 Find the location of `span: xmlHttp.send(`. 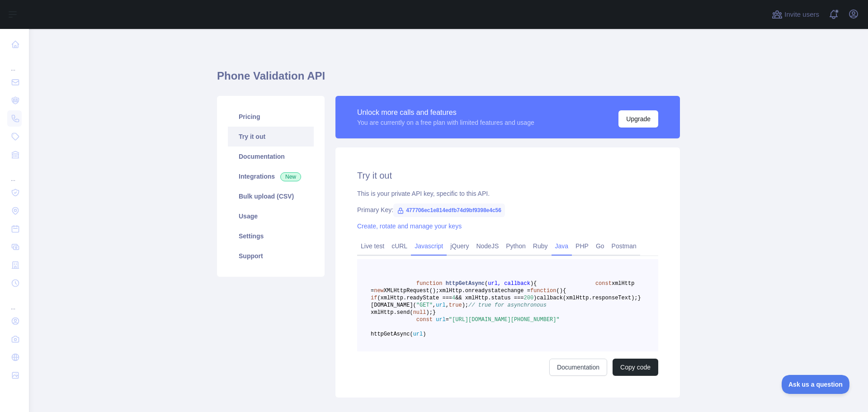

span: xmlHttp.send( is located at coordinates (392, 313).